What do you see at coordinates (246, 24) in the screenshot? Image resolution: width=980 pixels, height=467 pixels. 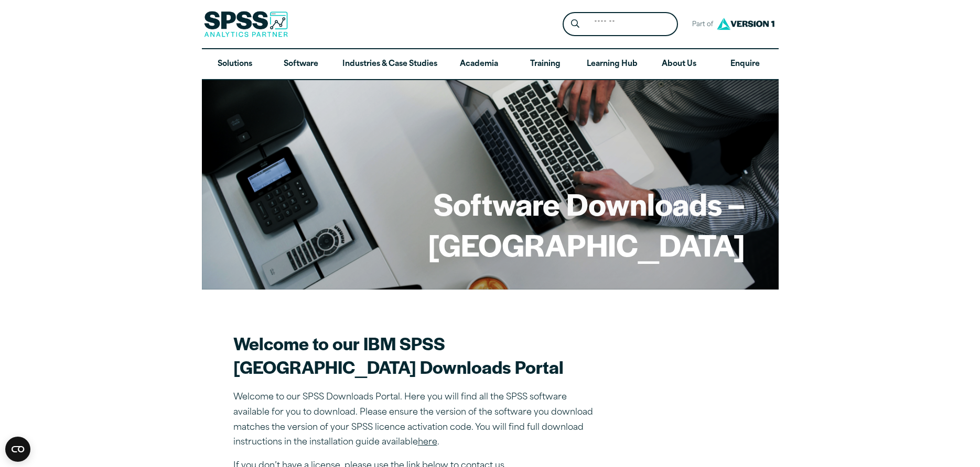 I see `img: SPSS Analytics Partner` at bounding box center [246, 24].